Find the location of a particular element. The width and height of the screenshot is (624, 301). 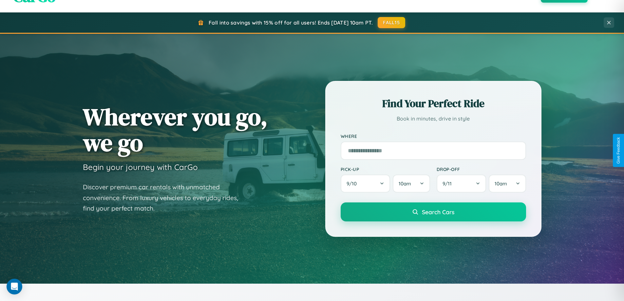

h2: Find Your Perfect Ride is located at coordinates (434, 104).